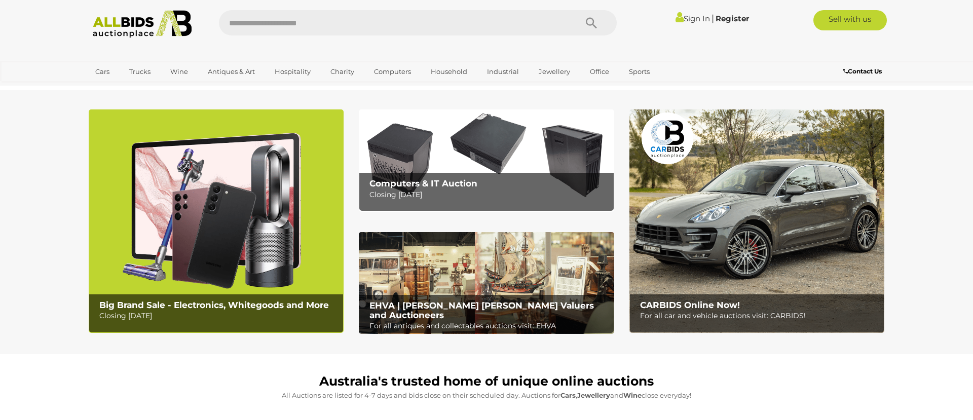 This screenshot has height=420, width=973. I want to click on button: Search, so click(591, 23).